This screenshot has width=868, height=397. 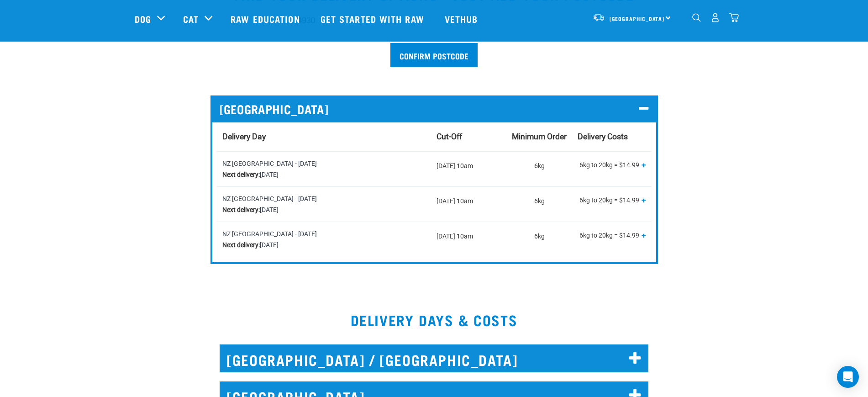 What do you see at coordinates (324, 137) in the screenshot?
I see `th: Delivery Day` at bounding box center [324, 137].